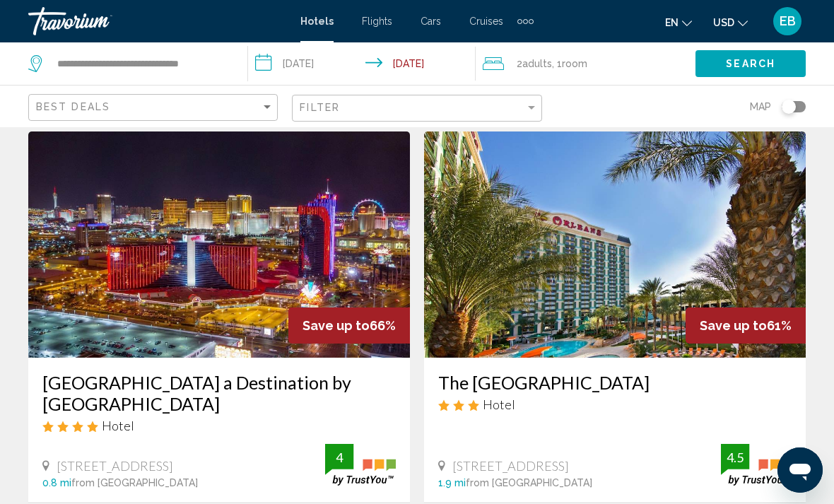 The height and width of the screenshot is (504, 834). Describe the element at coordinates (731, 22) in the screenshot. I see `button: Change currency` at that location.